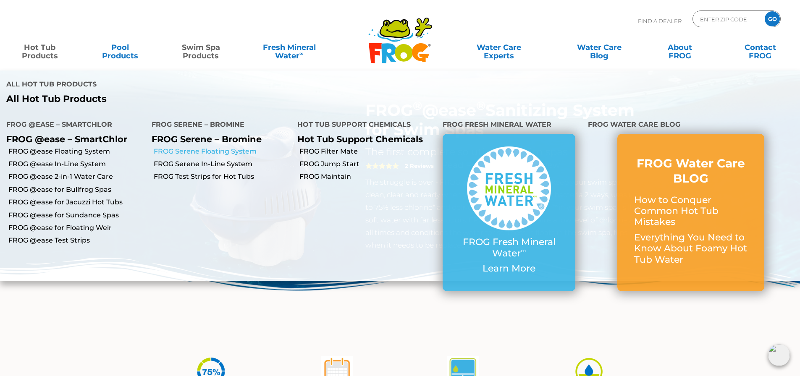 Image resolution: width=800 pixels, height=376 pixels. Describe the element at coordinates (679, 47) in the screenshot. I see `a: AboutFROG` at that location.